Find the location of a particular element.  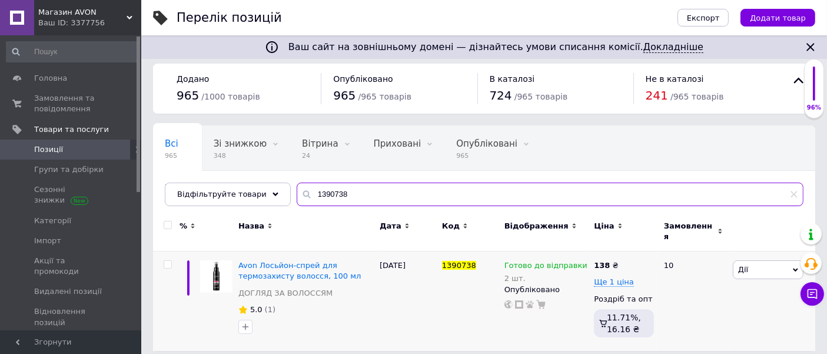

input: Пошук по назві позиції, артикулу і пошуковим запитам is located at coordinates (550, 194).